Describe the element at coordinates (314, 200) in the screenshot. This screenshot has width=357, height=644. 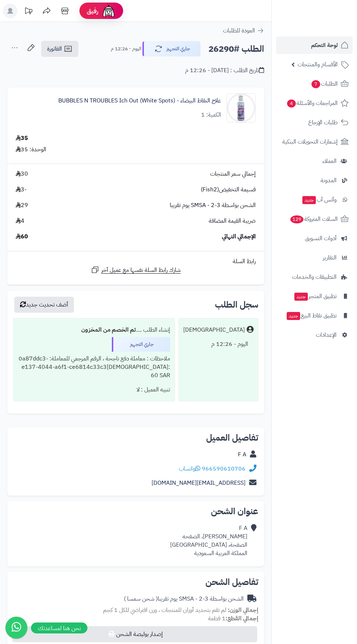
I see `a: وآتس آبجديد` at that location.